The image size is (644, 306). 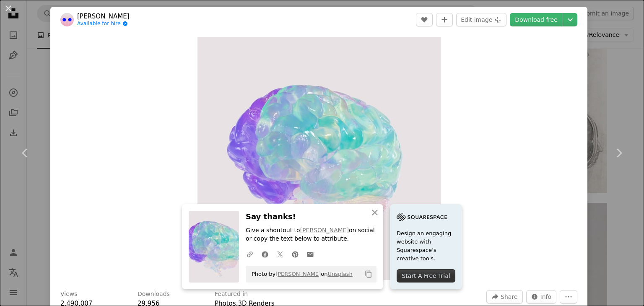 I want to click on a: Available for hire, so click(x=103, y=24).